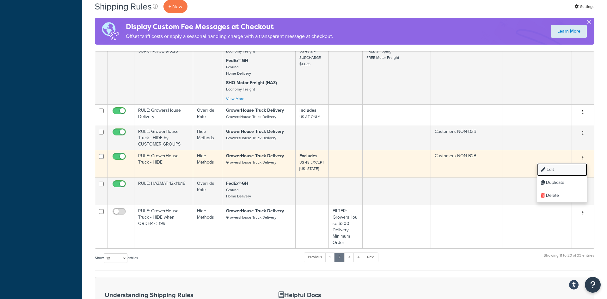 The width and height of the screenshot is (607, 299). What do you see at coordinates (358, 257) in the screenshot?
I see `a: 4` at bounding box center [358, 257].